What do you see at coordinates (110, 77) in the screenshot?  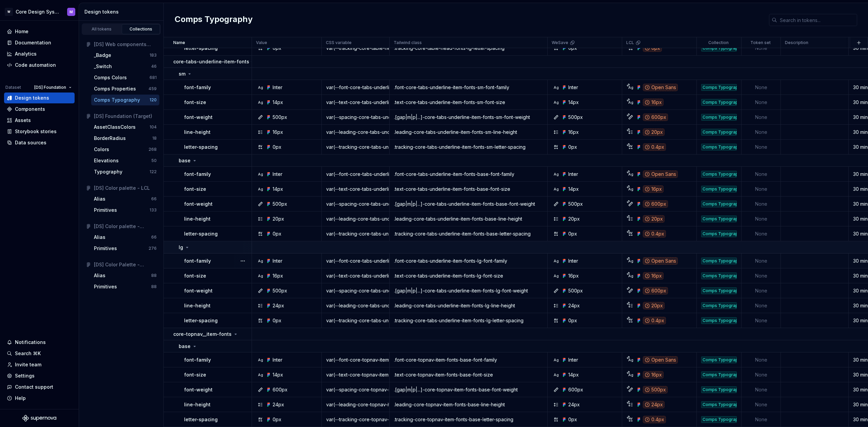 I see `div: Comps Colors` at bounding box center [110, 77].